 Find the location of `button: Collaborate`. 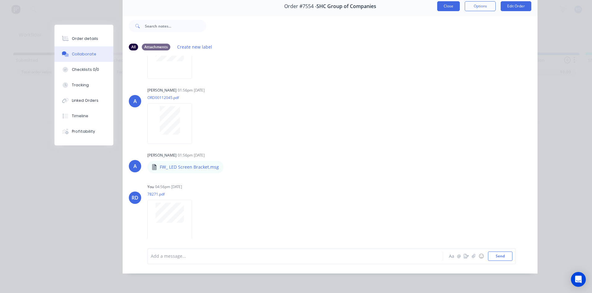

button: Collaborate is located at coordinates (84, 54).